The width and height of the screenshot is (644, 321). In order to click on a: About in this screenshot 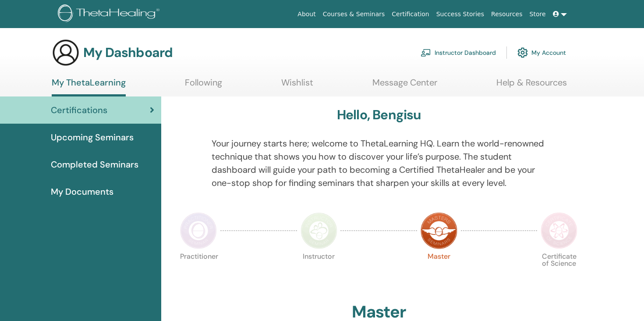, I will do `click(306, 14)`.